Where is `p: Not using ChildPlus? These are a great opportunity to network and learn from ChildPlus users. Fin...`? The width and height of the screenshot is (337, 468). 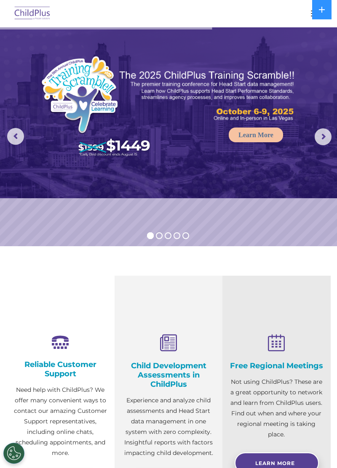
p: Not using ChildPlus? These are a great opportunity to network and learn from ChildPlus users. Fin... is located at coordinates (276, 409).